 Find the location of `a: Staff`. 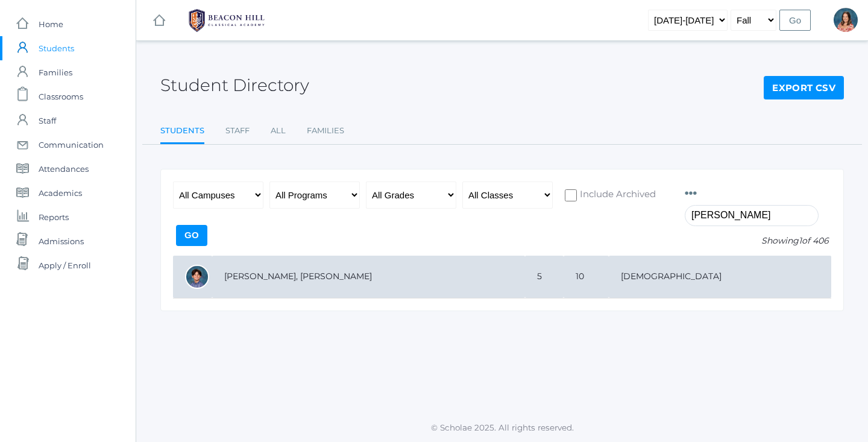

a: Staff is located at coordinates (238, 131).